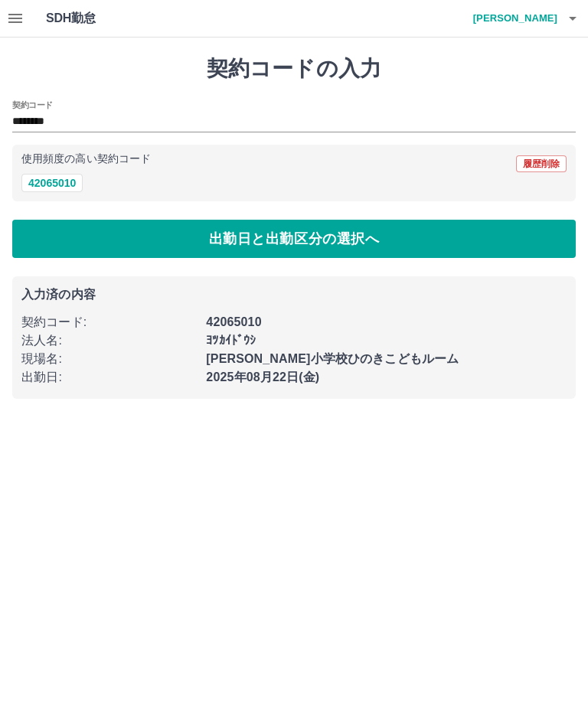 This screenshot has height=705, width=588. What do you see at coordinates (230, 339) in the screenshot?
I see `b: ﾖﾂｶｲﾄﾞｳｼ` at bounding box center [230, 339].